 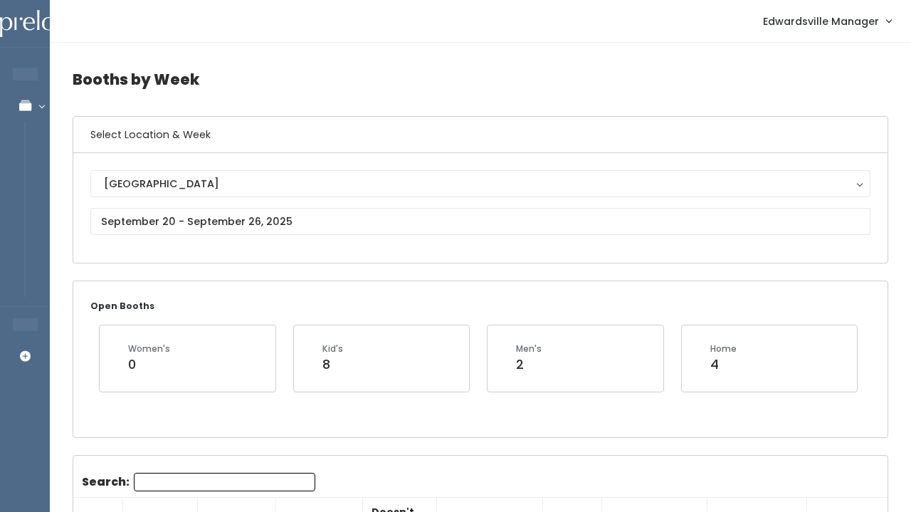 I want to click on div: Men's, so click(x=529, y=349).